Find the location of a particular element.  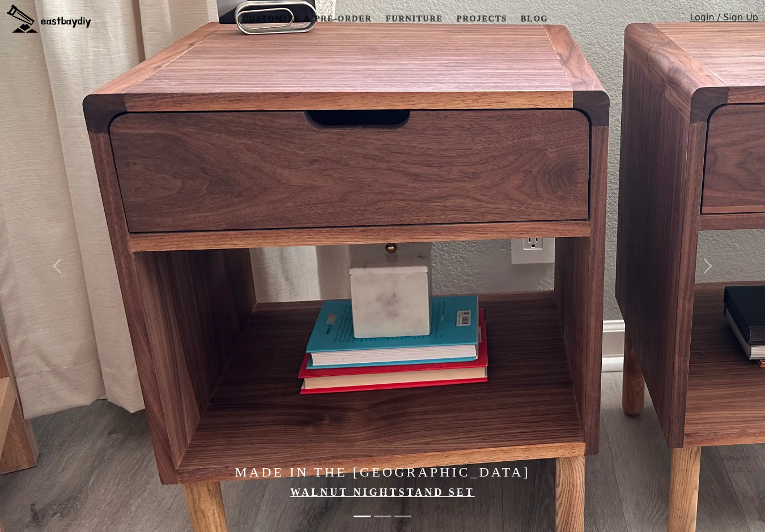

a: Furniture is located at coordinates (413, 19).